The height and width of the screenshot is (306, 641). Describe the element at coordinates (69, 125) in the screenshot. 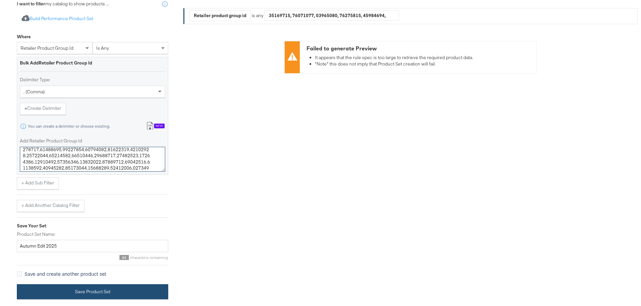

I see `div: You can create a delimiter or choose existing.` at that location.